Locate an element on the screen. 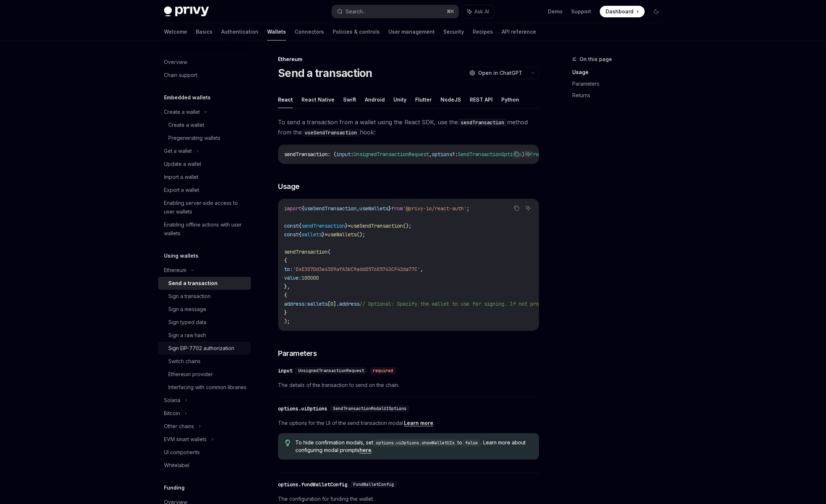 This screenshot has width=826, height=504. a: Sign a transaction is located at coordinates (204, 297).